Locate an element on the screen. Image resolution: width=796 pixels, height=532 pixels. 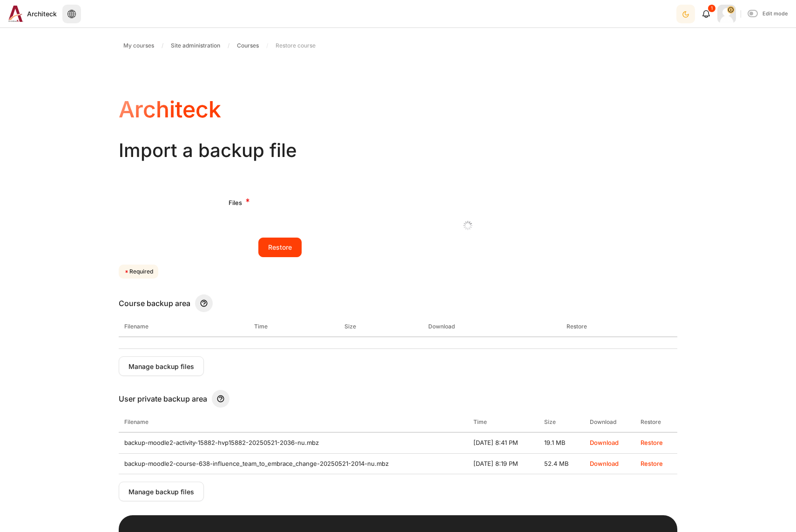
span: My courses is located at coordinates (139, 46).